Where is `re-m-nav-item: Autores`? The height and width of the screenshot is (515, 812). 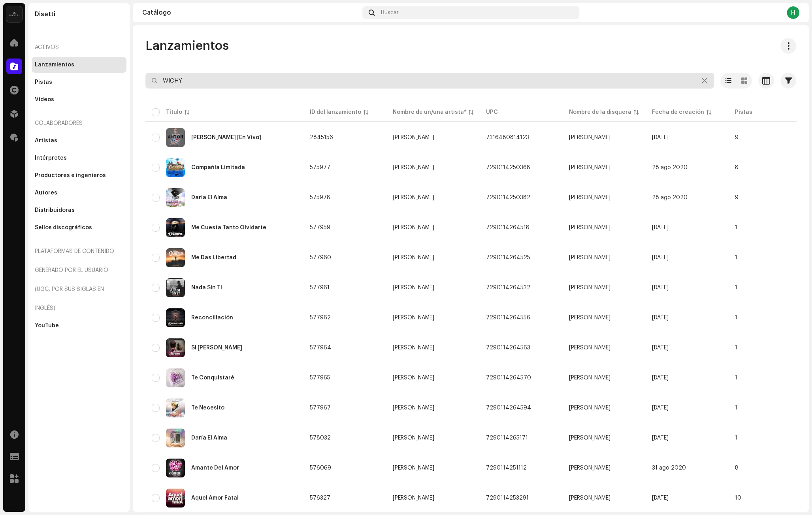 re-m-nav-item: Autores is located at coordinates (79, 193).